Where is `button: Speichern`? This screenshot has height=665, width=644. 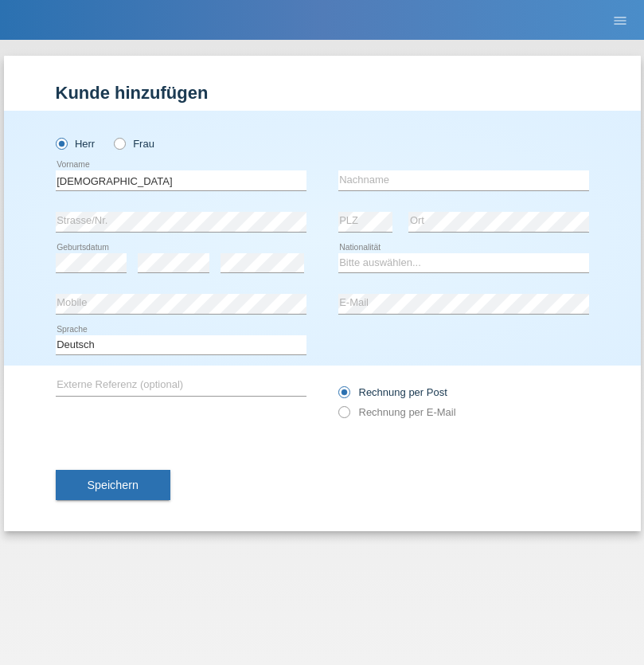
button: Speichern is located at coordinates (113, 485).